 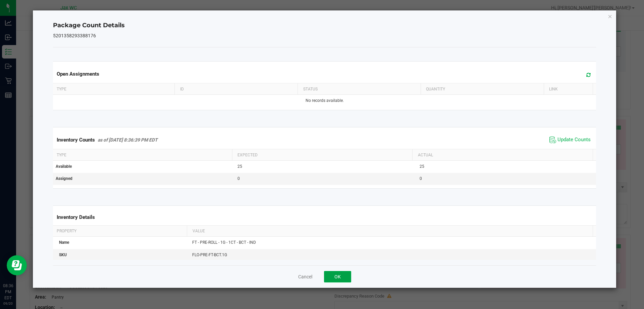 What do you see at coordinates (182, 89) in the screenshot?
I see `span: ID` at bounding box center [182, 89].